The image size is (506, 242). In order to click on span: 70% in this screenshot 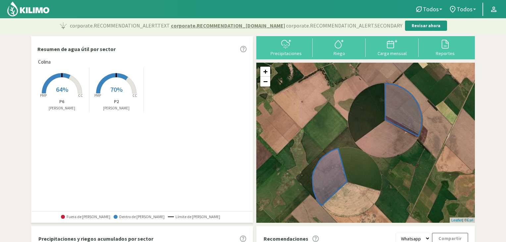, I will do `click(116, 89)`.